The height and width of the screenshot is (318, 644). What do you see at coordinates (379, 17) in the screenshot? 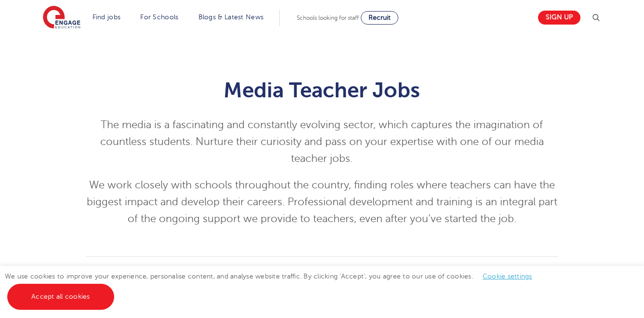
I see `span: Recruit` at bounding box center [379, 17].